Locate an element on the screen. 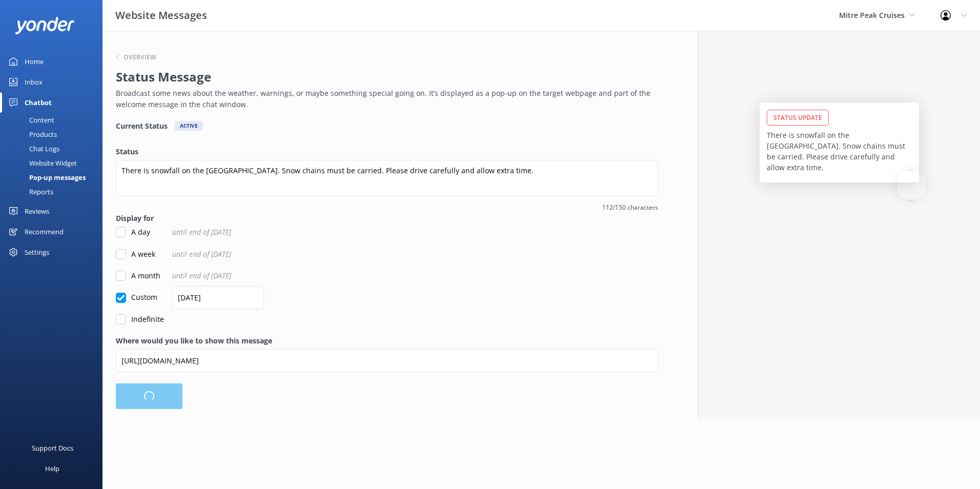 The width and height of the screenshot is (980, 489). a: Pop-up messages is located at coordinates (54, 178).